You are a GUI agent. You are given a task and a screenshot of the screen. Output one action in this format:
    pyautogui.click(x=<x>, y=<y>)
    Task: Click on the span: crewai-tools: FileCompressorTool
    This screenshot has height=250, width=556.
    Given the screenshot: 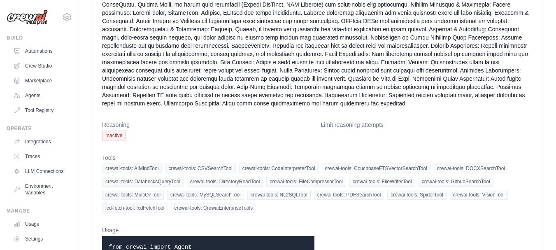 What is the action you would take?
    pyautogui.click(x=306, y=181)
    